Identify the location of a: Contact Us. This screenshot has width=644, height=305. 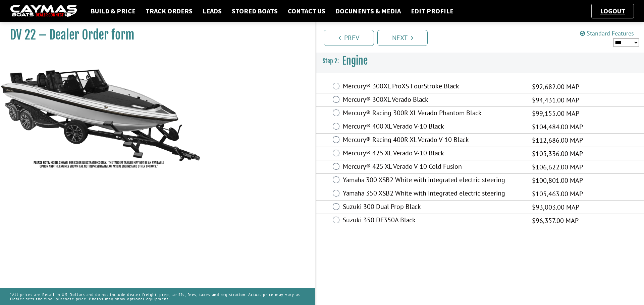
(307, 11).